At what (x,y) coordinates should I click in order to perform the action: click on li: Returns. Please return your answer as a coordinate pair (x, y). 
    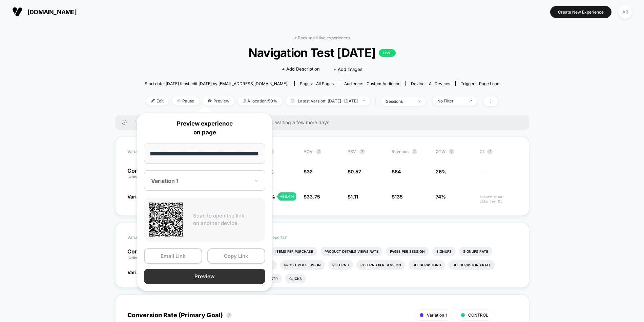
    Looking at the image, I should click on (341, 265).